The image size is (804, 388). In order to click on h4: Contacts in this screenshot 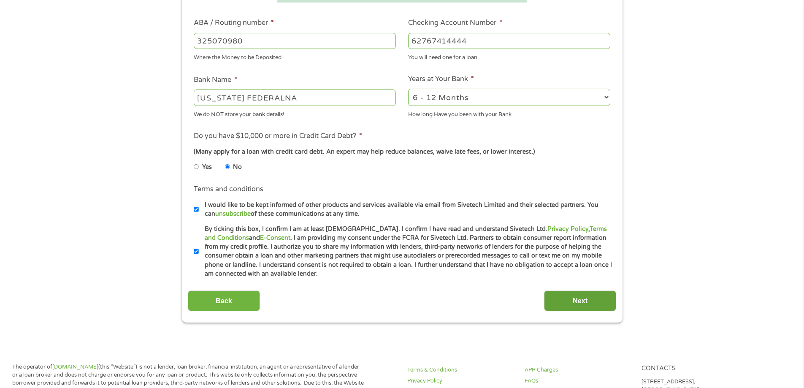, I will do `click(695, 368)`.